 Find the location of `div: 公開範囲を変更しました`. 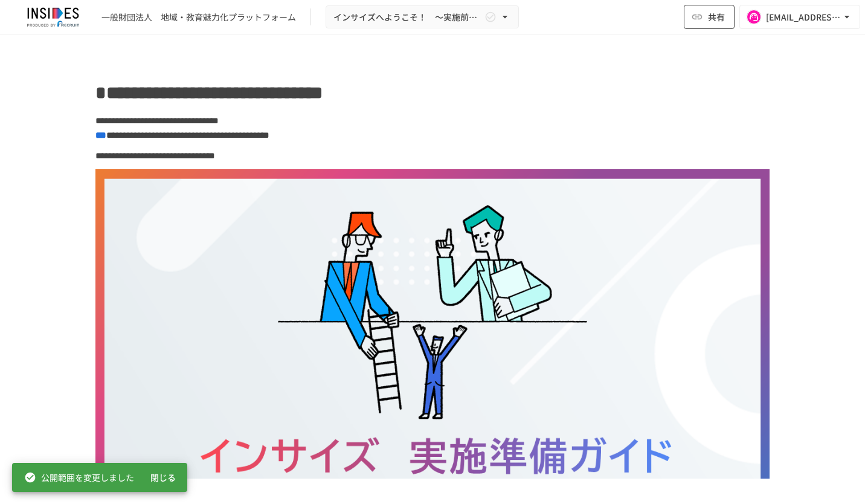

div: 公開範囲を変更しました is located at coordinates (79, 477).